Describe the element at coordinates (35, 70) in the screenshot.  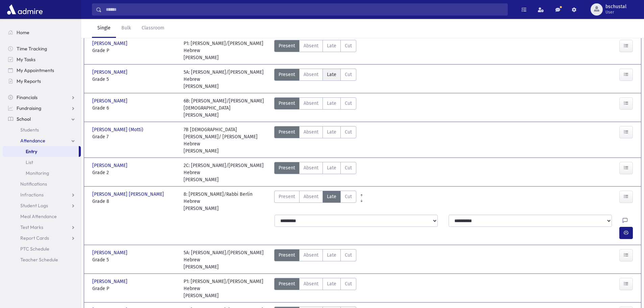
I see `span: My Appointments` at that location.